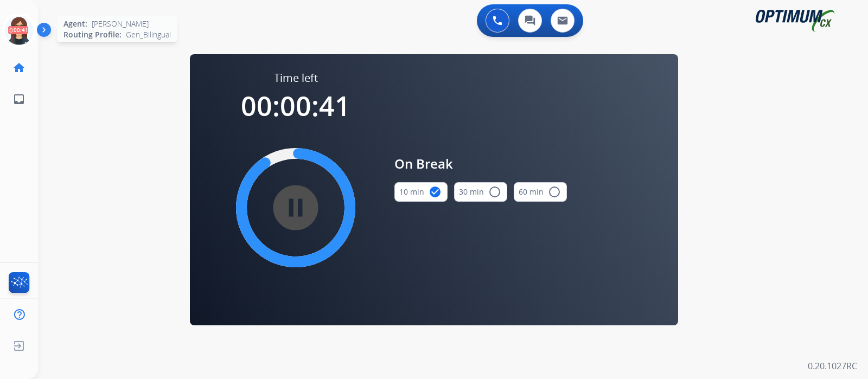  Describe the element at coordinates (832, 366) in the screenshot. I see `p: 0.20.1027RC` at that location.